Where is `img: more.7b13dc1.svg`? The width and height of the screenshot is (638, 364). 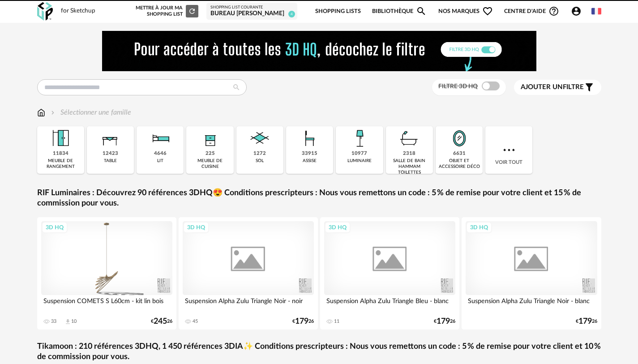 img: more.7b13dc1.svg is located at coordinates (509, 150).